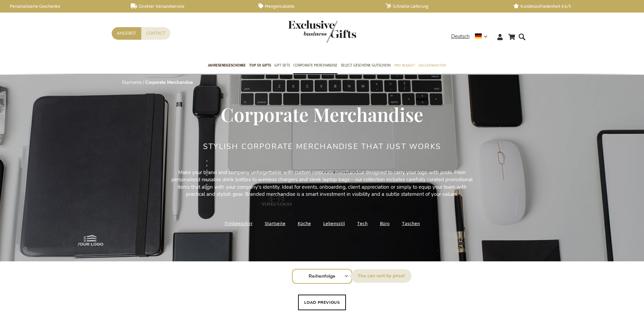  Describe the element at coordinates (227, 65) in the screenshot. I see `span: Jahresendgeschenke` at that location.